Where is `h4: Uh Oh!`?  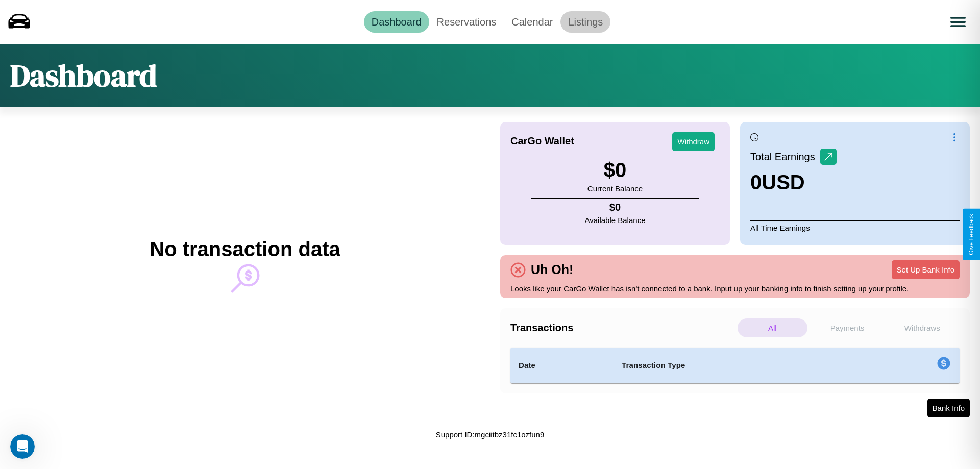 h4: Uh Oh! is located at coordinates (552, 269).